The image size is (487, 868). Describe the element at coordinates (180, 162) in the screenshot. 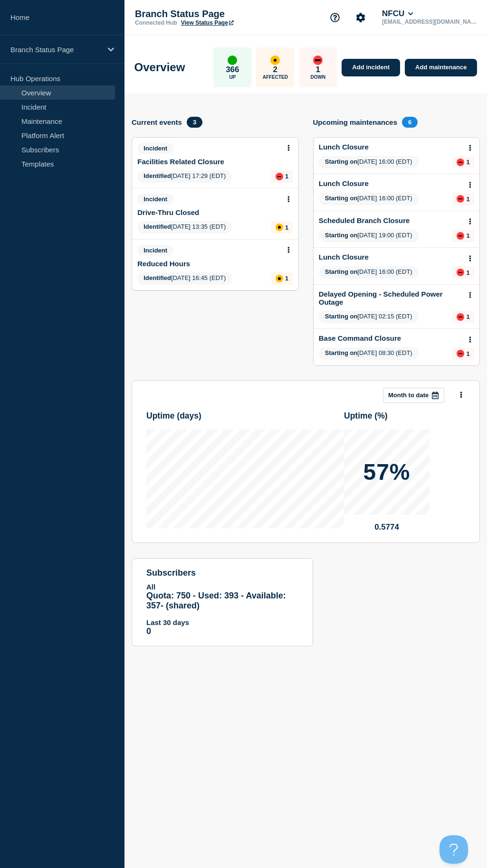

I see `a: Facilities Related Closure` at that location.